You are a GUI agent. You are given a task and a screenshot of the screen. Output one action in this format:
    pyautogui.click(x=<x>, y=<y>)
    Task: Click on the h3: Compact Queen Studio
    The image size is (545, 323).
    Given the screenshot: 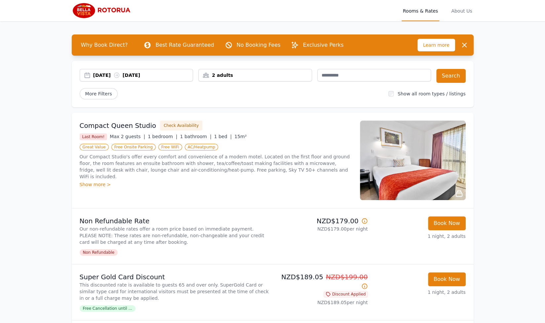 What is the action you would take?
    pyautogui.click(x=118, y=125)
    